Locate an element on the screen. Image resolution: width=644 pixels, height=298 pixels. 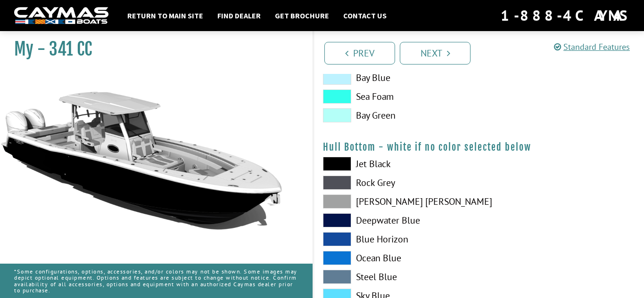
a: Prev is located at coordinates (360, 53).